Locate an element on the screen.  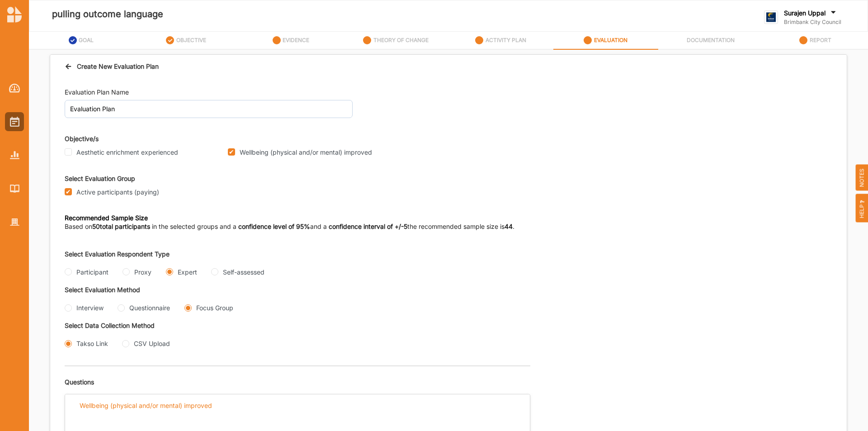
label: REPORT is located at coordinates (820, 40).